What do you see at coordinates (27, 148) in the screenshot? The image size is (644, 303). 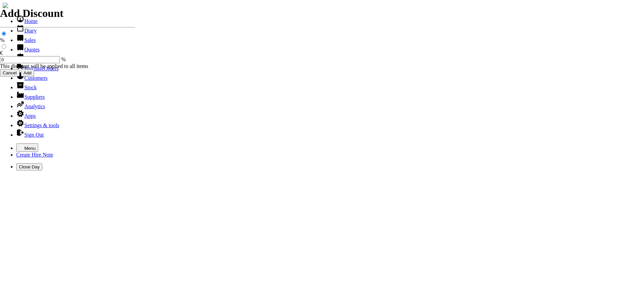 I see `button: Menu` at bounding box center [27, 148].